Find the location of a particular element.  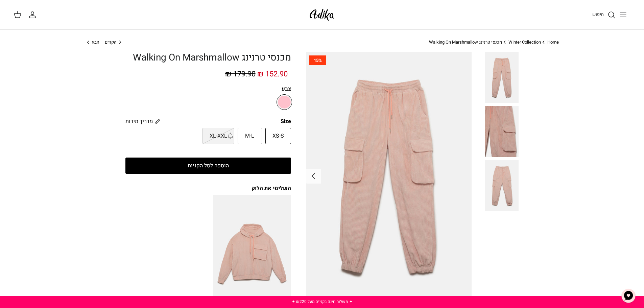

legend: Size is located at coordinates (286, 121).